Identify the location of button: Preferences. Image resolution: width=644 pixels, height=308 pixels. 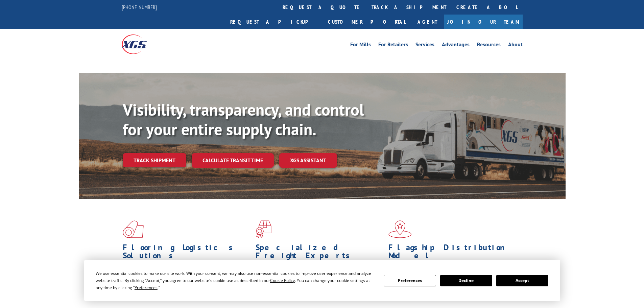
(410, 281).